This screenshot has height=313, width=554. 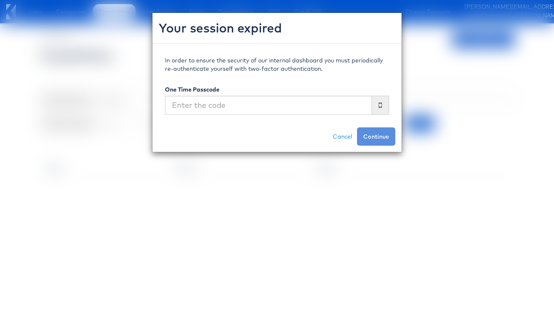 I want to click on label: One Time Passcode, so click(x=192, y=90).